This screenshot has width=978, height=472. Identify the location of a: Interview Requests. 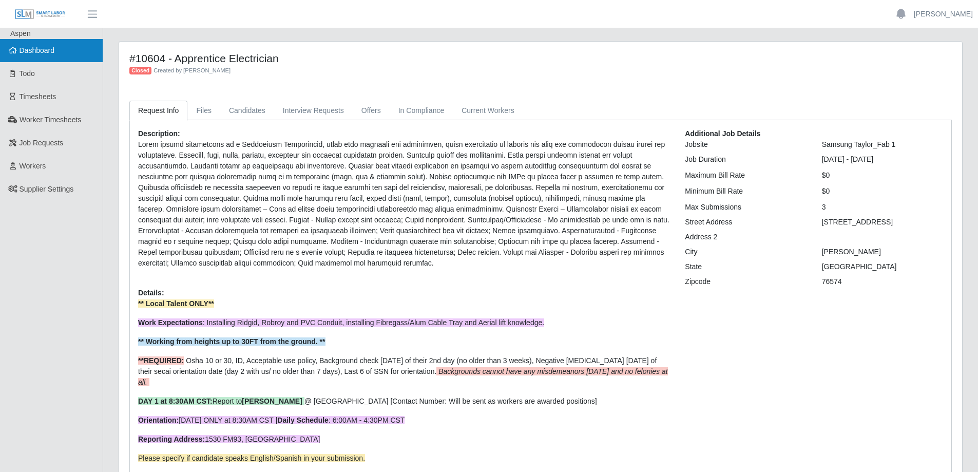
(313, 110).